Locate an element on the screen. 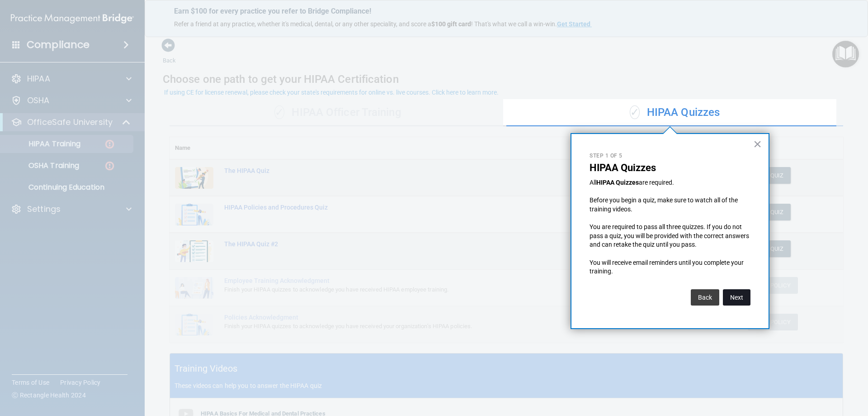 The image size is (868, 416). p: HIPAA Quizzes is located at coordinates (670, 168).